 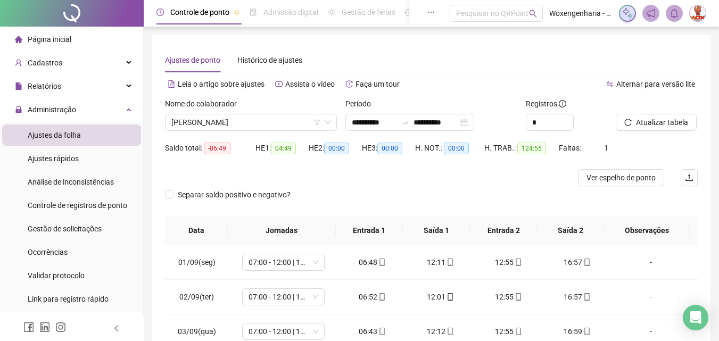 I want to click on span: Análise de inconsistências, so click(x=71, y=182).